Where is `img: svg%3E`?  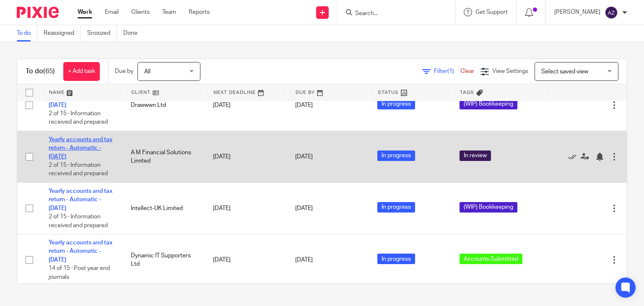 img: svg%3E is located at coordinates (611, 12).